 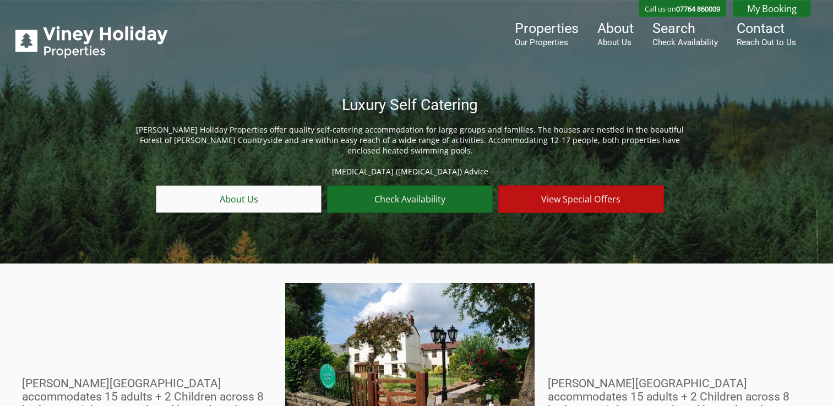 I want to click on small: Our Properties, so click(x=547, y=42).